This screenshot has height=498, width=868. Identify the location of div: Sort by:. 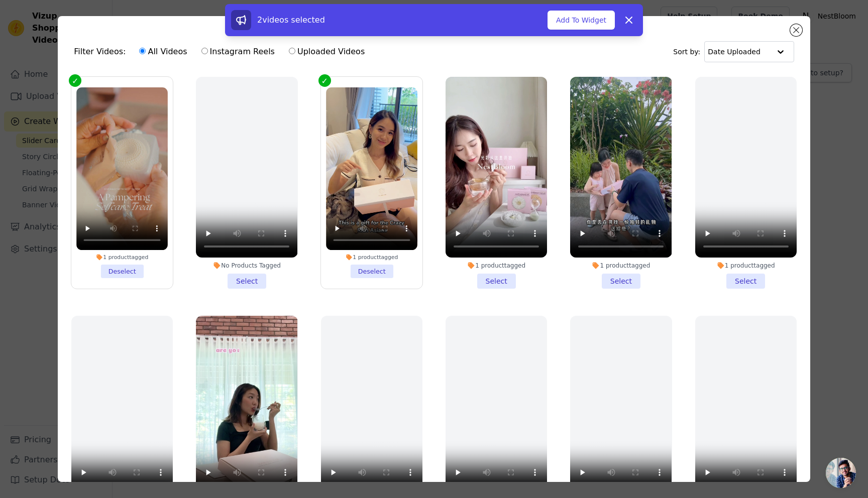
(733, 52).